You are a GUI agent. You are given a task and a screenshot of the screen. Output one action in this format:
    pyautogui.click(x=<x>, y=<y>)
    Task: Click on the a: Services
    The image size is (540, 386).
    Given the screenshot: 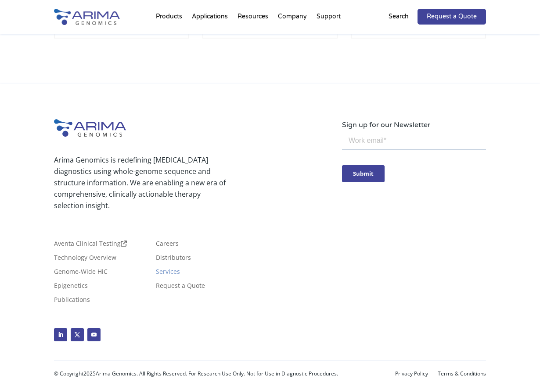 What is the action you would take?
    pyautogui.click(x=168, y=274)
    